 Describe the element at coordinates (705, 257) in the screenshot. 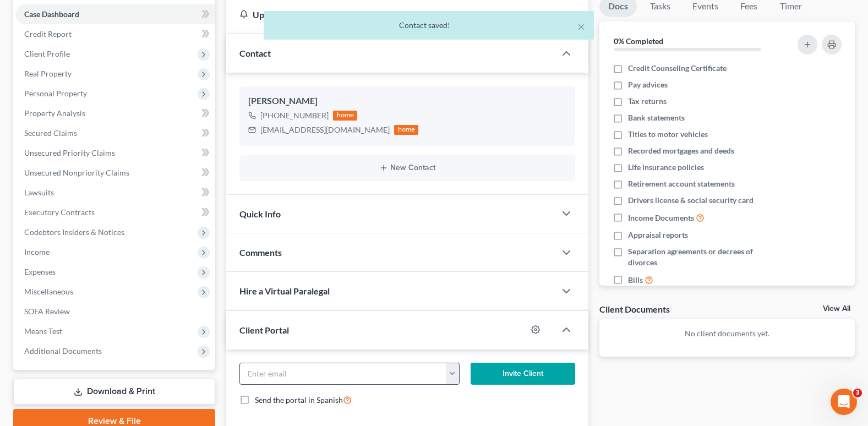

I see `span: Separation agreements or decrees of divorces` at that location.